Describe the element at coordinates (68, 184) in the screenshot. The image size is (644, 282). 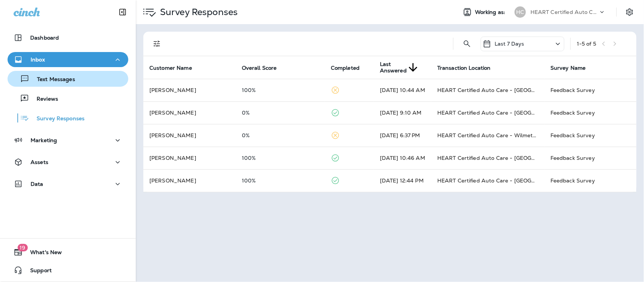
I see `button: Data` at that location.